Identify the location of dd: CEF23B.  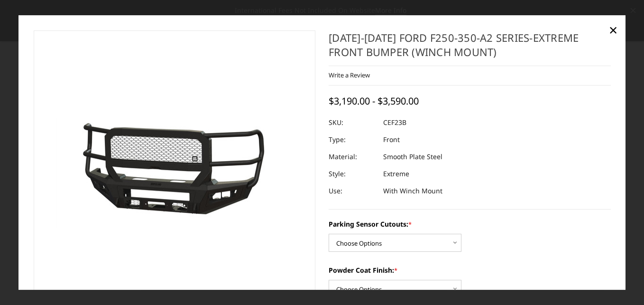
(395, 123).